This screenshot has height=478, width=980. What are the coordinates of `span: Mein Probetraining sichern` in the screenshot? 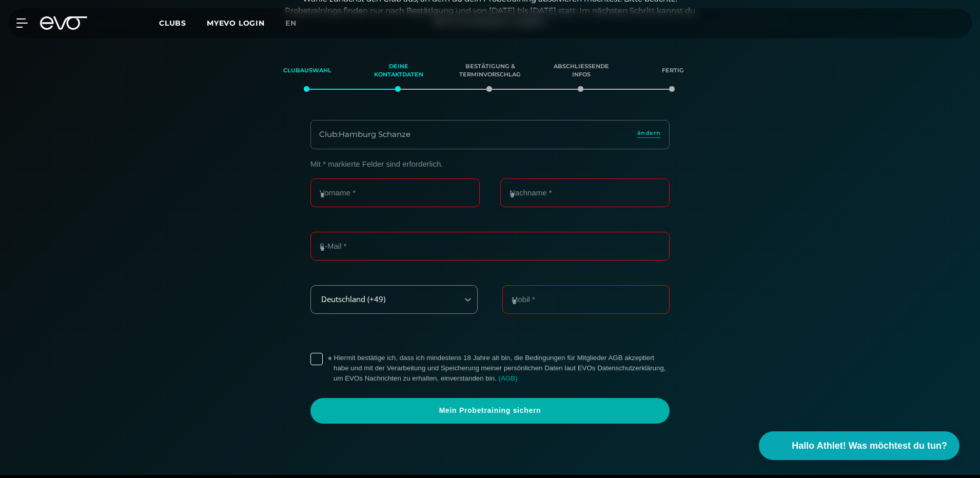 It's located at (490, 411).